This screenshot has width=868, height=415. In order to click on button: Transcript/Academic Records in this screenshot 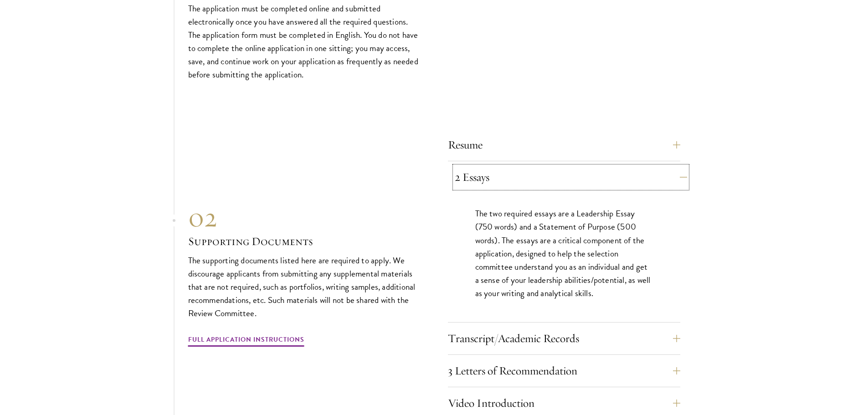, I will do `click(564, 339)`.